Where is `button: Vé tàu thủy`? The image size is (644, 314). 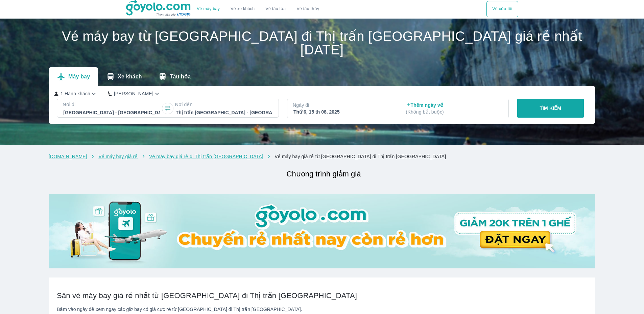 button: Vé tàu thủy is located at coordinates (308, 9).